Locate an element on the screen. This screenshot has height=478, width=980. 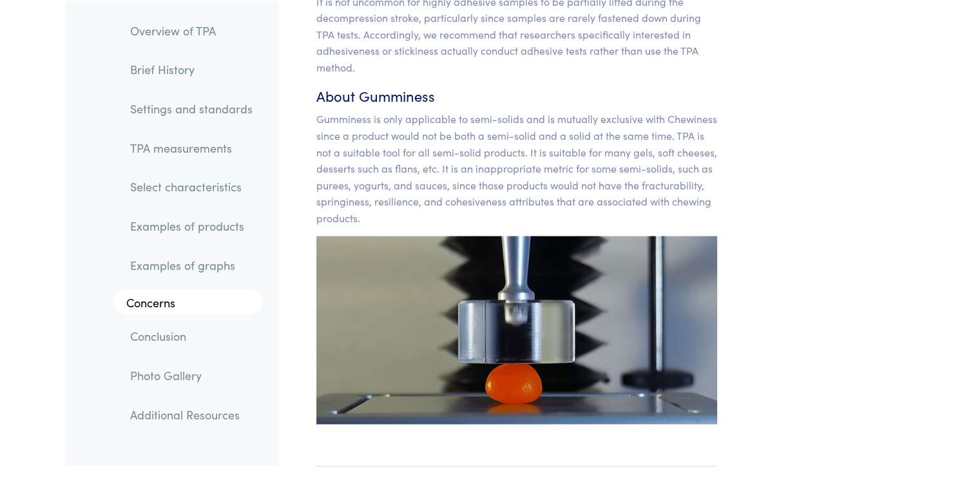
a: Overview of TPA is located at coordinates (191, 30).